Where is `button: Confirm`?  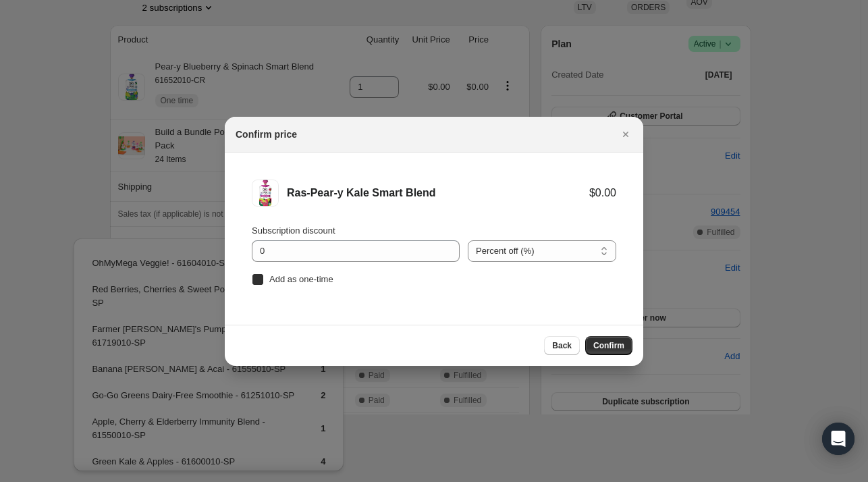 button: Confirm is located at coordinates (609, 346).